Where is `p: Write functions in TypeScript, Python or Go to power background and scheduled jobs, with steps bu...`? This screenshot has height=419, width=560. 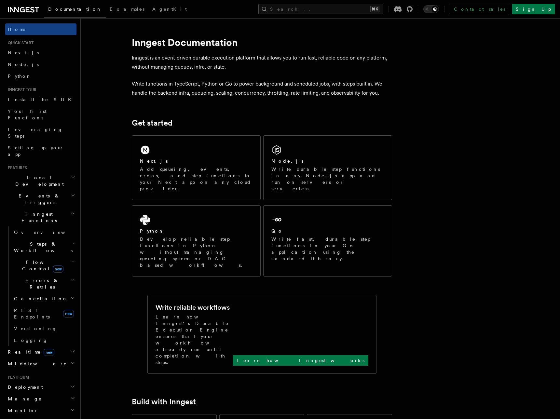
p: Write functions in TypeScript, Python or Go to power background and scheduled jobs, with steps bu... is located at coordinates (262, 88).